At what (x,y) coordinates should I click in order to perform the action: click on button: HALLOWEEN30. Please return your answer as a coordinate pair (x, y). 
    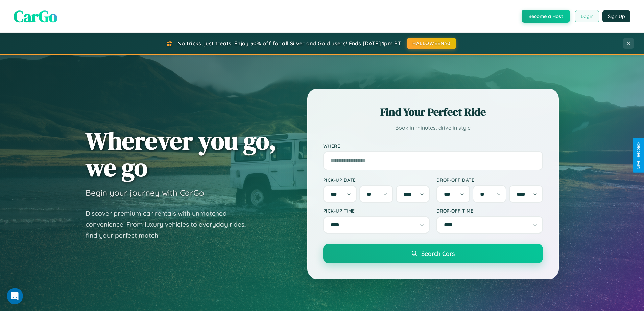
    Looking at the image, I should click on (431, 43).